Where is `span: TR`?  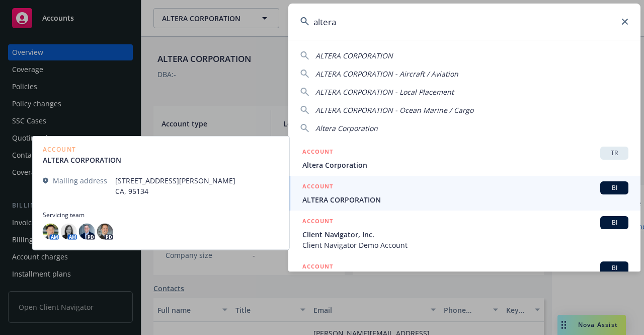 span: TR is located at coordinates (614, 153).